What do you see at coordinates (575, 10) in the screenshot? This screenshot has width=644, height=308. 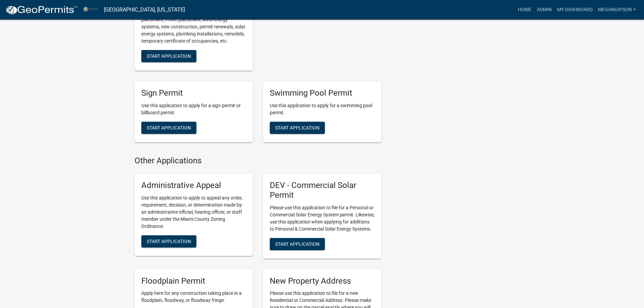 I see `a: My Dashboard` at bounding box center [575, 10].